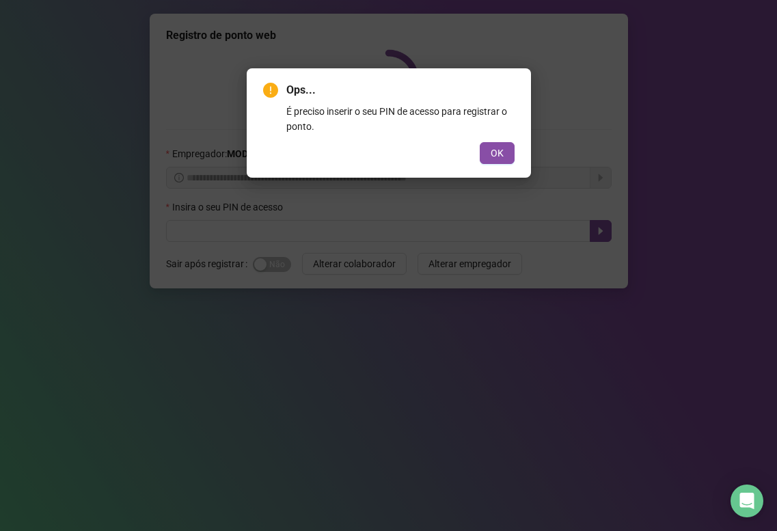 Image resolution: width=777 pixels, height=531 pixels. What do you see at coordinates (497, 153) in the screenshot?
I see `span: OK` at bounding box center [497, 153].